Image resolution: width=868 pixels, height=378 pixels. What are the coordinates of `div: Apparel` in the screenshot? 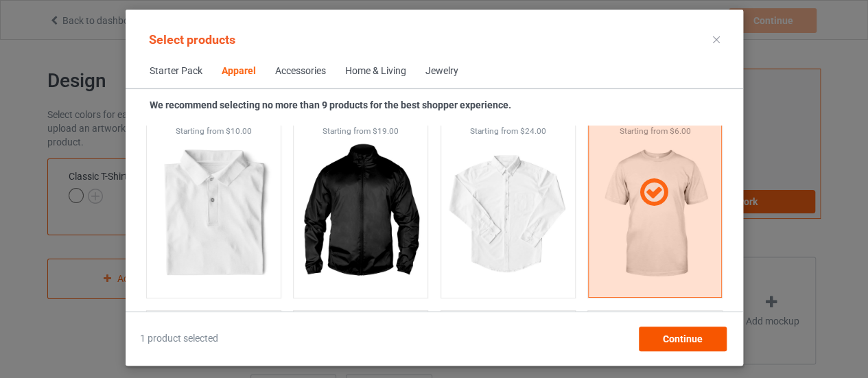 It's located at (239, 71).